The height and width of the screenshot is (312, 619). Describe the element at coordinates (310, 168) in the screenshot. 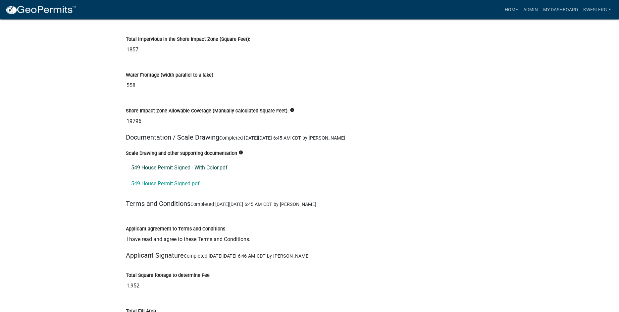

I see `a: 549 House Permit Signed - With Color.pdf` at that location.